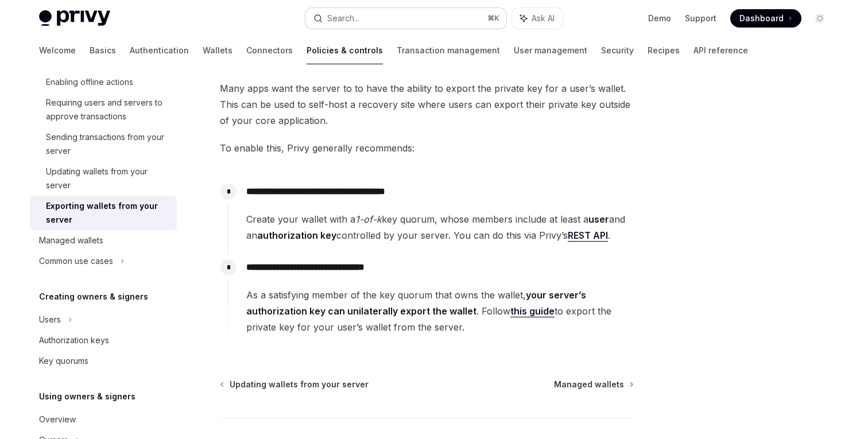  What do you see at coordinates (820, 18) in the screenshot?
I see `button: Toggle dark mode` at bounding box center [820, 18].